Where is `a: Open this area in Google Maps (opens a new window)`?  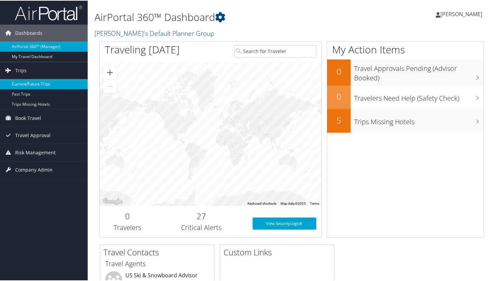
a: Open this area in Google Maps (opens a new window) is located at coordinates (113, 201).